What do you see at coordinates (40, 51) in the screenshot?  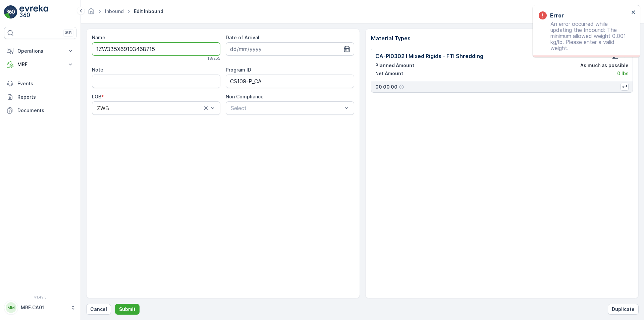 I see `button: Operations` at bounding box center [40, 51].